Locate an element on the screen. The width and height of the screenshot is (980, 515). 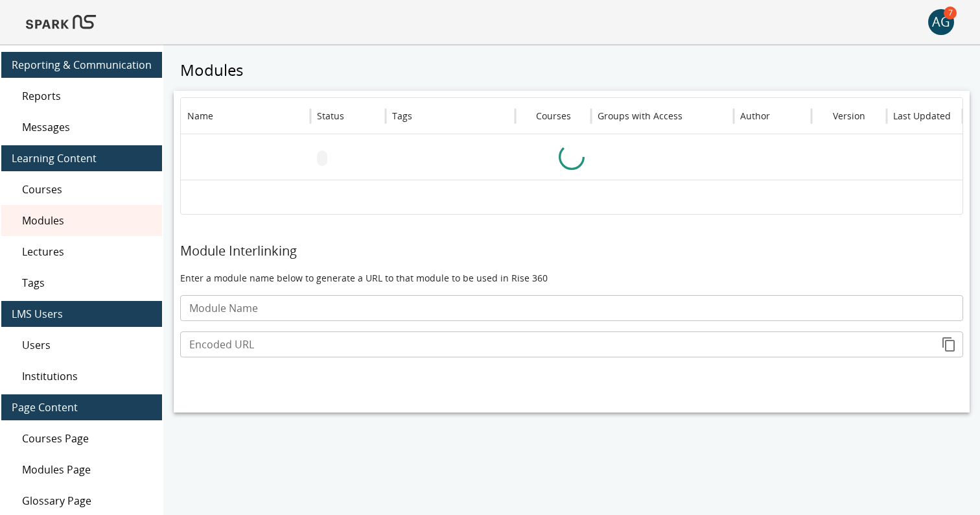
span: Page Content is located at coordinates (81, 407).